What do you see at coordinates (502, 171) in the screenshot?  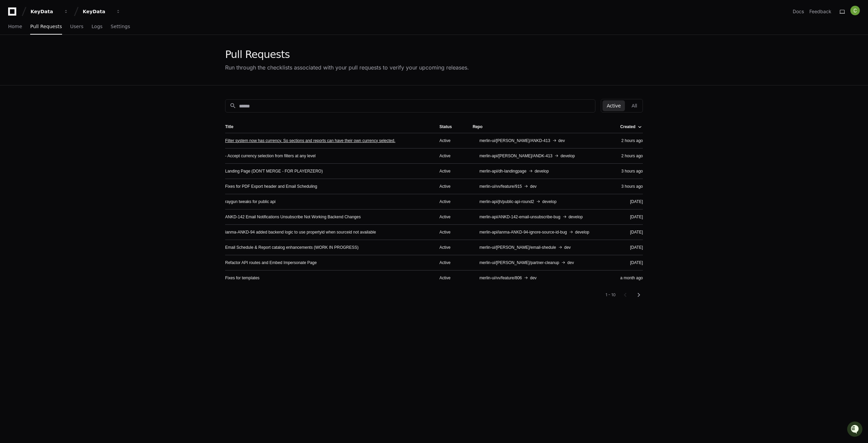 I see `span: merlin-api/dh-landingpage` at bounding box center [502, 171].